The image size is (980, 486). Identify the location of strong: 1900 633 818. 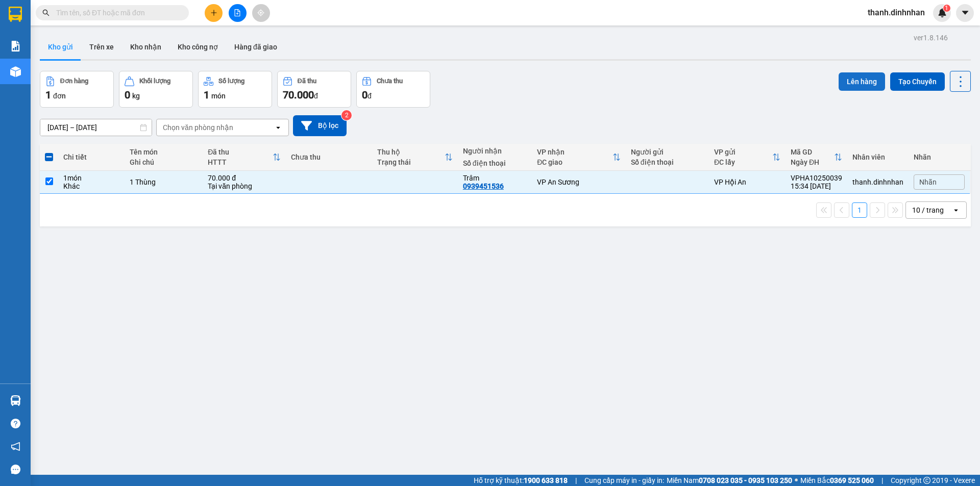
(545, 480).